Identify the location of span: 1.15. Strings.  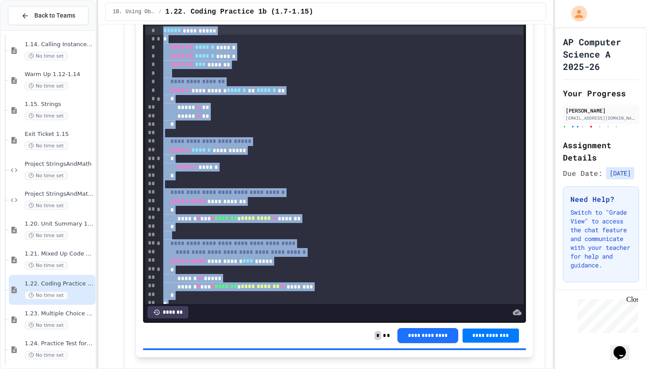
(59, 104).